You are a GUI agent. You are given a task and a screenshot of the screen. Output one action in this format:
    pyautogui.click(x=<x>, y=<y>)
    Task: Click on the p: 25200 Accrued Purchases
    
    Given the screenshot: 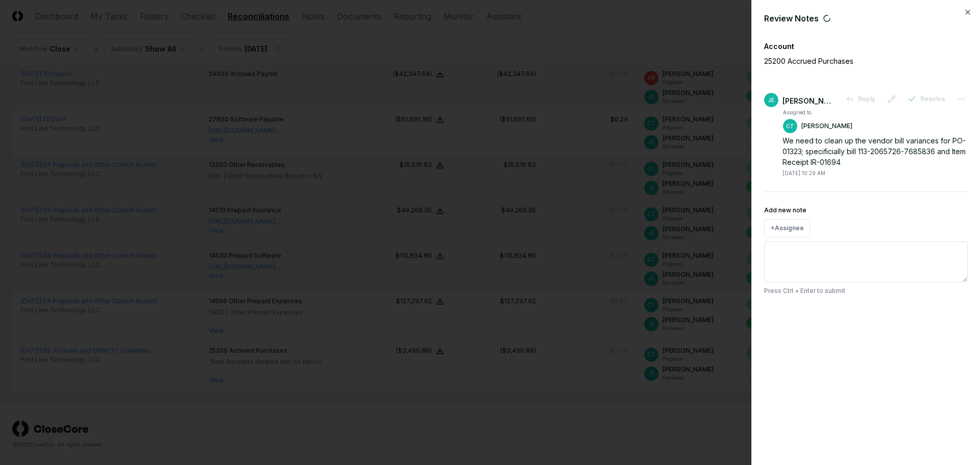 What is the action you would take?
    pyautogui.click(x=849, y=61)
    